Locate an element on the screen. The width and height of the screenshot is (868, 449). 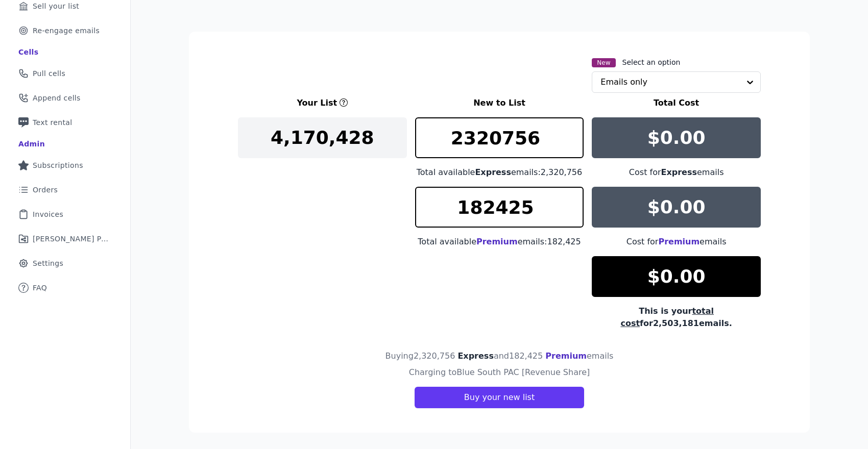
a: Invoices is located at coordinates (65, 214).